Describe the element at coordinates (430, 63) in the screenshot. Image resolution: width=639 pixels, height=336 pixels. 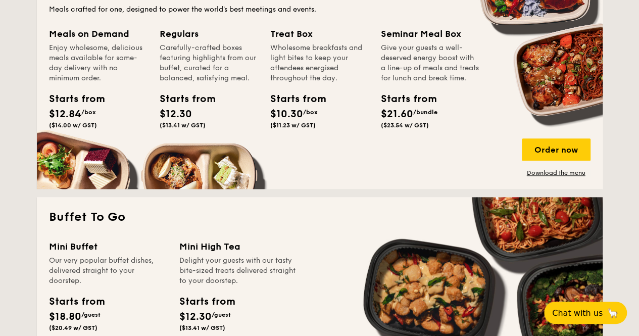
I see `div: Give your guests a well-deserved energy boost with a line-up of meals and treats for lunch and br...` at that location.